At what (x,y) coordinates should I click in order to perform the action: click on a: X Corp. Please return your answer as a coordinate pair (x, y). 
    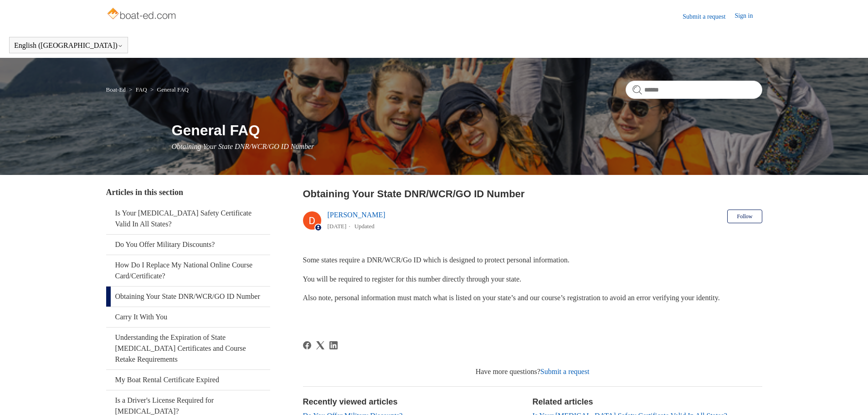
    Looking at the image, I should click on (320, 345).